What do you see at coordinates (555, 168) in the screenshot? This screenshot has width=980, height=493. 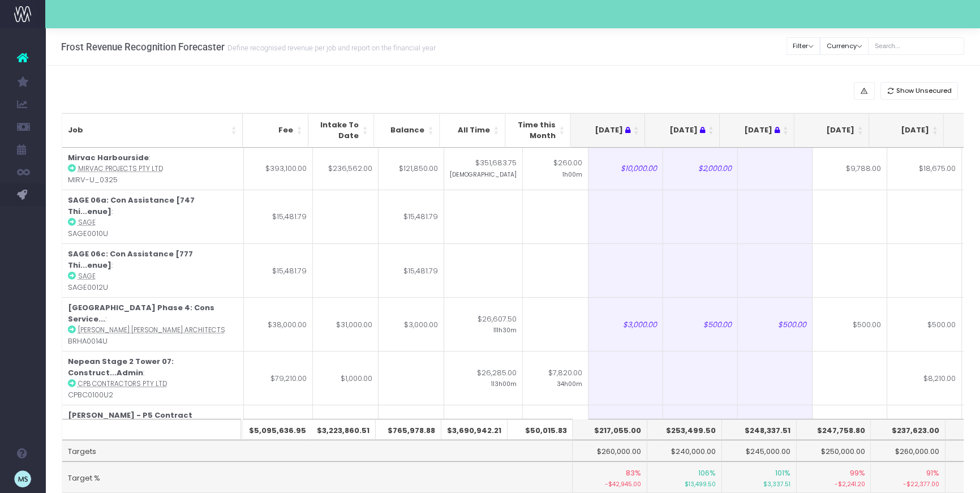 I see `td: $260.00` at bounding box center [555, 168].